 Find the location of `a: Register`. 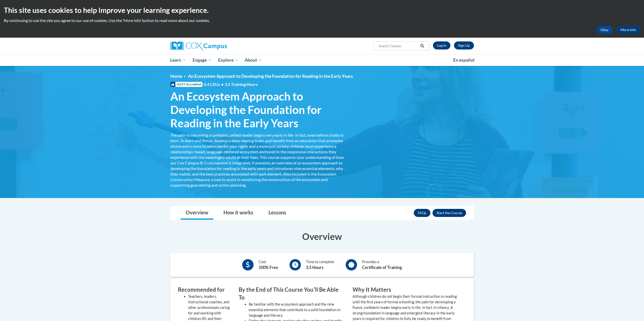

a: Register is located at coordinates (464, 45).